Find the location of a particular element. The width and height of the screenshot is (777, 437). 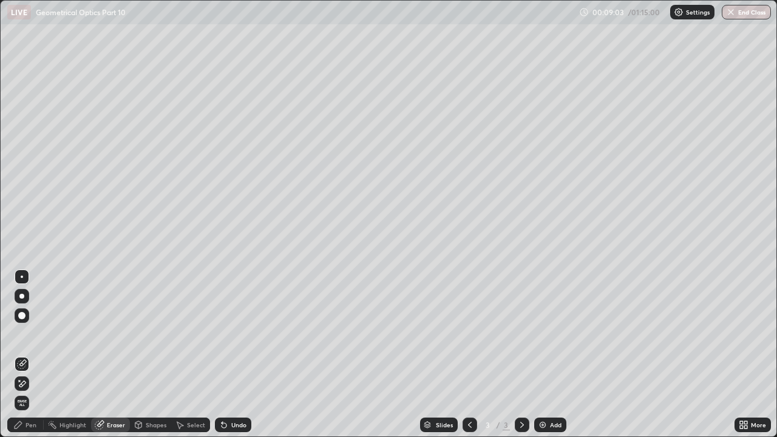

div: Add is located at coordinates (555, 425).